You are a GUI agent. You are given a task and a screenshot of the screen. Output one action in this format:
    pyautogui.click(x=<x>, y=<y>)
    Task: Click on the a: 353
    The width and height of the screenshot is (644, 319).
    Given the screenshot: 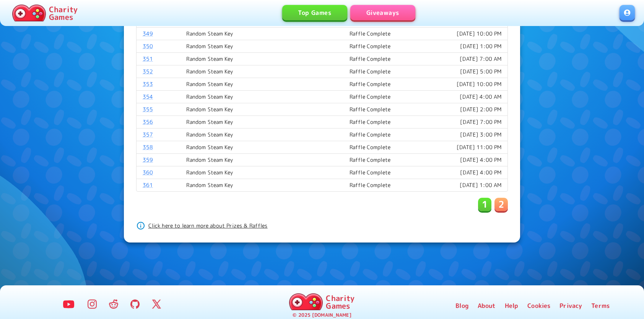 What is the action you would take?
    pyautogui.click(x=148, y=84)
    